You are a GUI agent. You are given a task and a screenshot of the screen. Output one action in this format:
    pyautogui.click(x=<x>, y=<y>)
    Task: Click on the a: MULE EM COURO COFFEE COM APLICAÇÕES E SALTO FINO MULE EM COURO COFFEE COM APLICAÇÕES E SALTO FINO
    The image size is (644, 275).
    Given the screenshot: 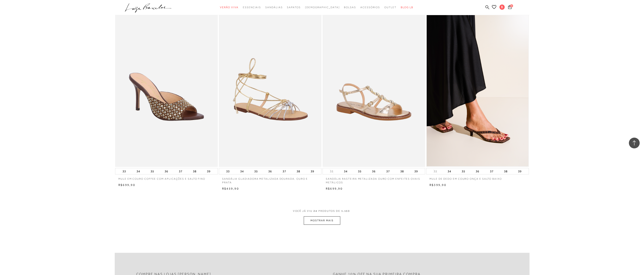 What is the action you would take?
    pyautogui.click(x=167, y=90)
    